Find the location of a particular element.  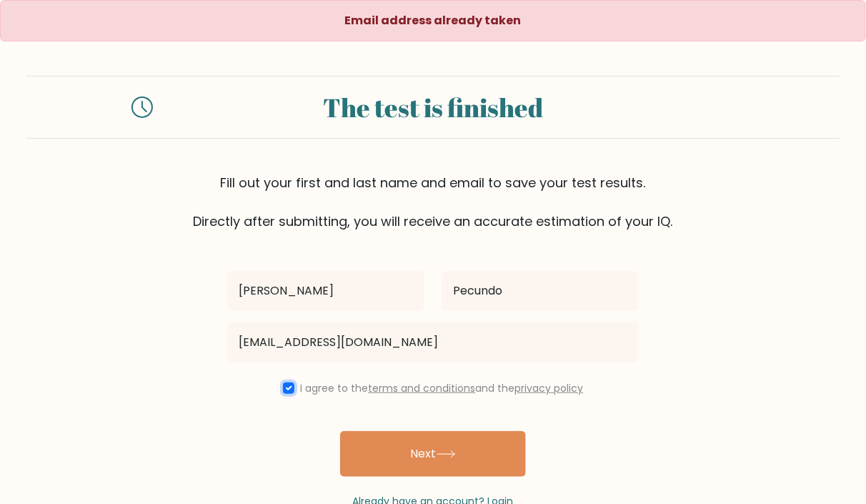

strong: Email address already taken is located at coordinates (433, 20).